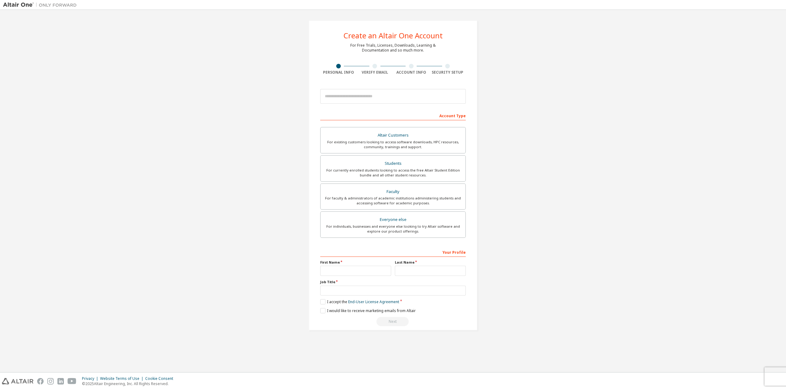 The width and height of the screenshot is (786, 390). What do you see at coordinates (393, 173) in the screenshot?
I see `div: For currently enrolled students looking to access the free Altair Student Edition bundle and all ...` at bounding box center [393, 173].